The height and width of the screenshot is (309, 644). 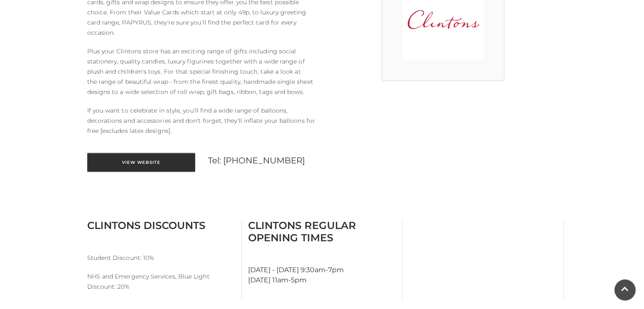 What do you see at coordinates (322, 232) in the screenshot?
I see `h3: Clintons Regular Opening Times` at bounding box center [322, 232].